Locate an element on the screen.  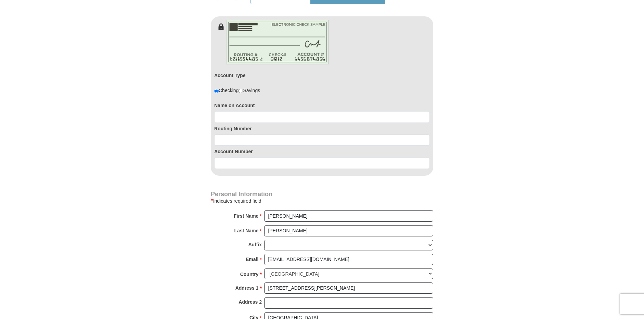
label: Account Type is located at coordinates (230, 76).